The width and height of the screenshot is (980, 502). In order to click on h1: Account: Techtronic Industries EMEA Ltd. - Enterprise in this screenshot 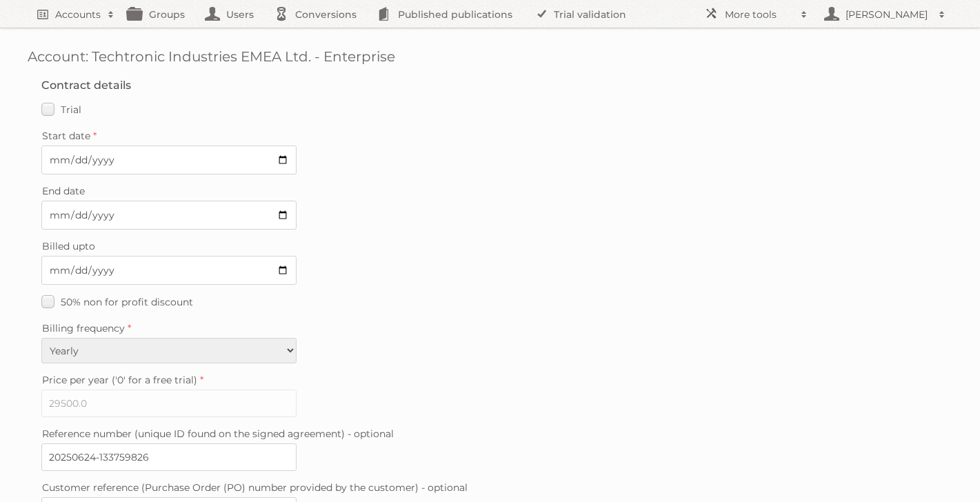, I will do `click(490, 57)`.